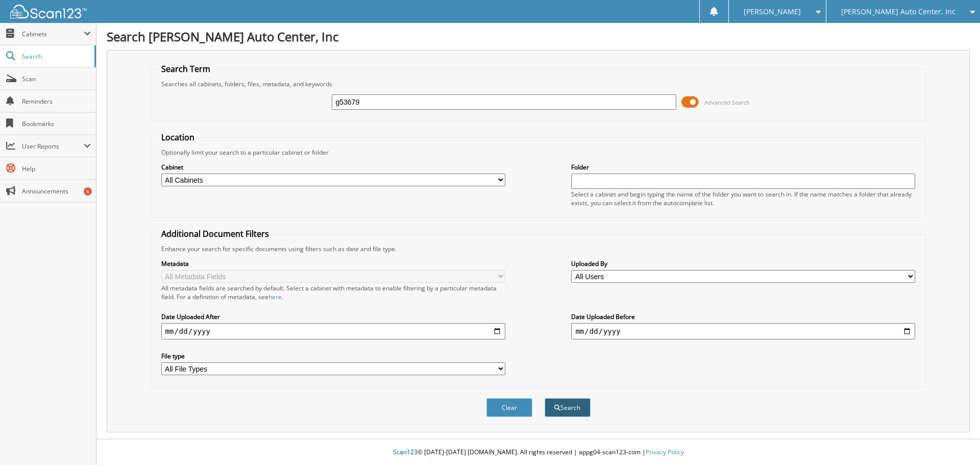  What do you see at coordinates (334, 292) in the screenshot?
I see `div: All metadata fields are searched by default. Select a cabinet with metadata to enable filtering b...` at bounding box center [334, 292].